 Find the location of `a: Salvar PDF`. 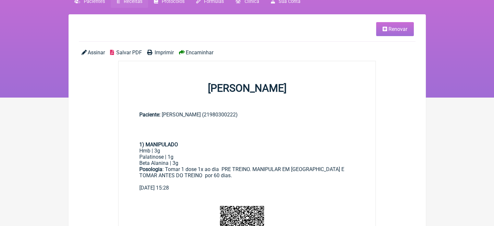

a: Salvar PDF is located at coordinates (126, 52).